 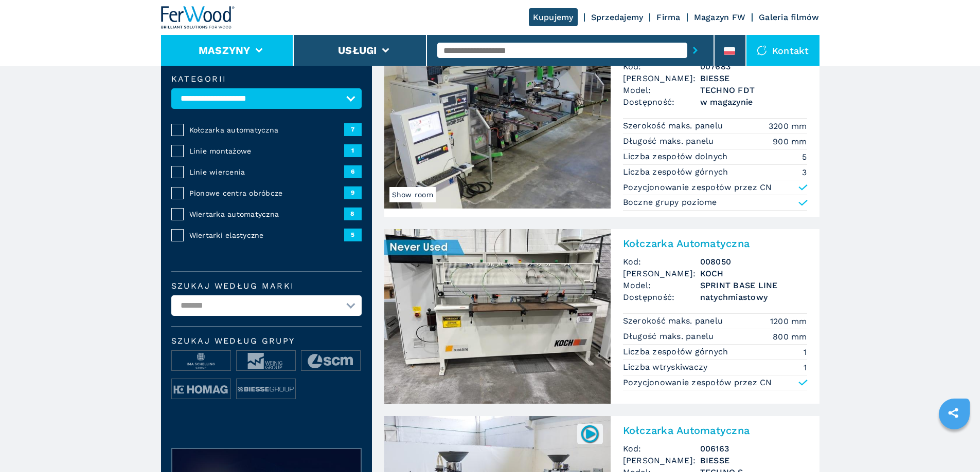 What do you see at coordinates (788, 321) in the screenshot?
I see `em: 1200 mm` at bounding box center [788, 321].